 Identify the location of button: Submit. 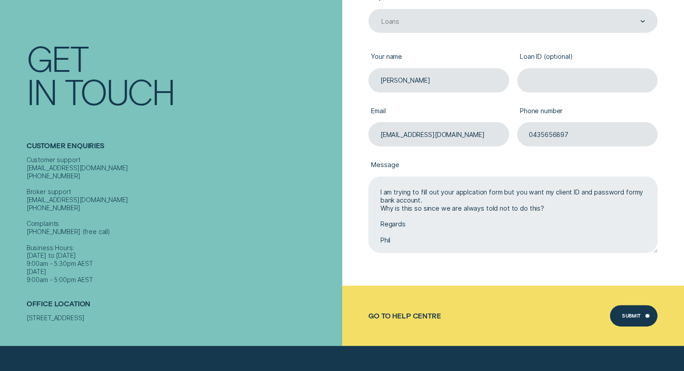
(634, 316).